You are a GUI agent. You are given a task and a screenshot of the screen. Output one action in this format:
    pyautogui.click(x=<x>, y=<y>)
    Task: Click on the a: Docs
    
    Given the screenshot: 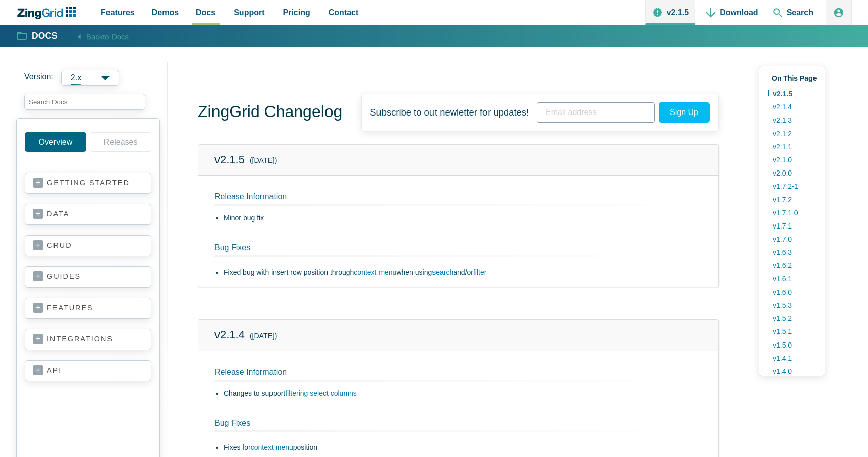 What is the action you would take?
    pyautogui.click(x=37, y=37)
    